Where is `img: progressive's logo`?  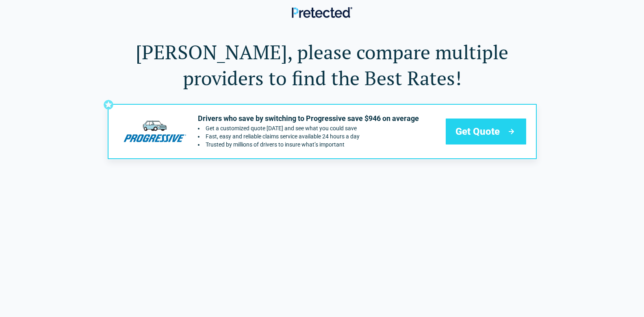
img: progressive's logo is located at coordinates (155, 131).